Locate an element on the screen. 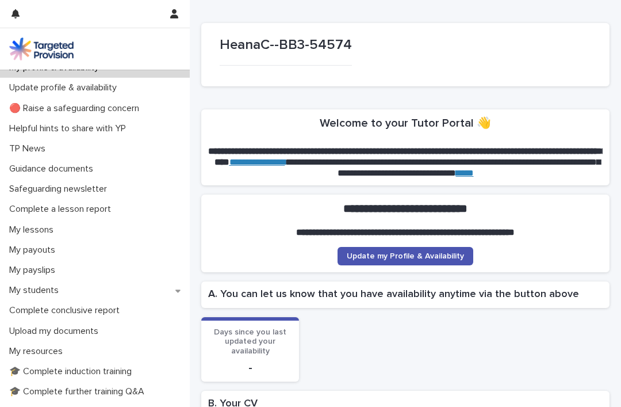  p: My payouts is located at coordinates (35, 250).